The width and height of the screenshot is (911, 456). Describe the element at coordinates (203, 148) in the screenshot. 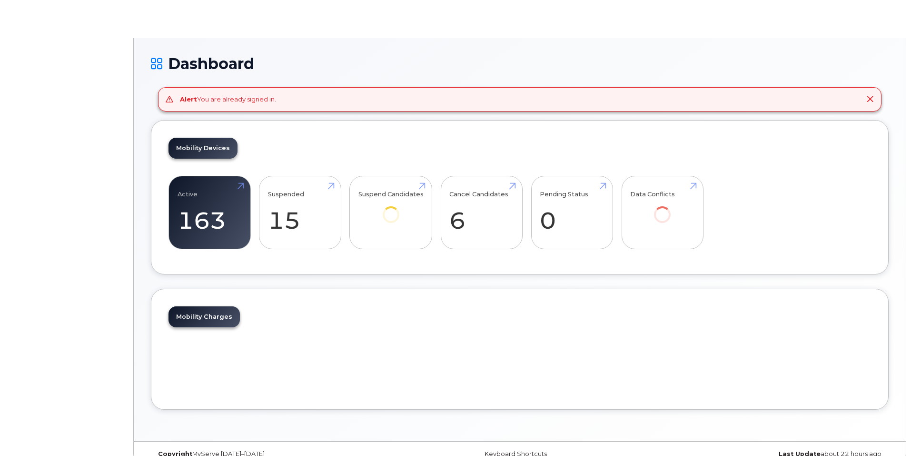

I see `a: Mobility Devices` at that location.